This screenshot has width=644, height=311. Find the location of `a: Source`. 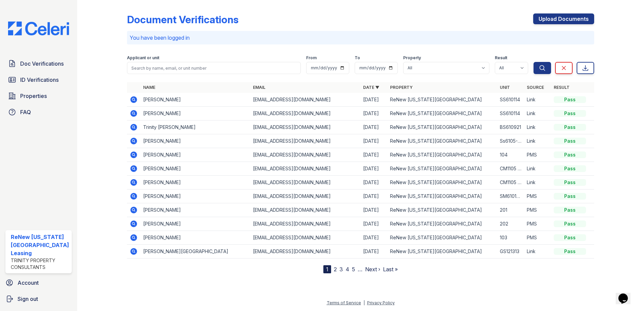

a: Source is located at coordinates (536, 87).